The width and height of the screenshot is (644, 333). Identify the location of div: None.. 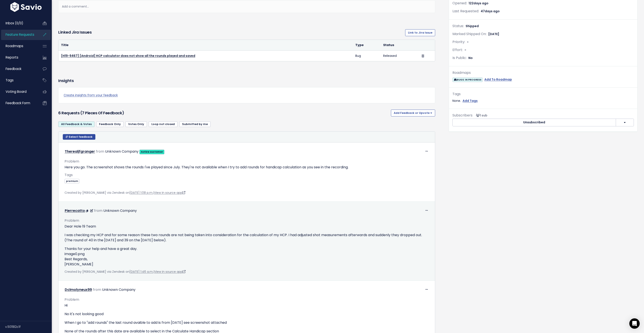
(543, 101).